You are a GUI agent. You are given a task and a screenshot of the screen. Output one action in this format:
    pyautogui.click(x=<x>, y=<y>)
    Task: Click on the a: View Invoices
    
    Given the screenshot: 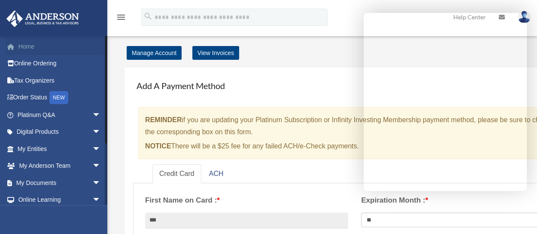 What is the action you would take?
    pyautogui.click(x=215, y=53)
    